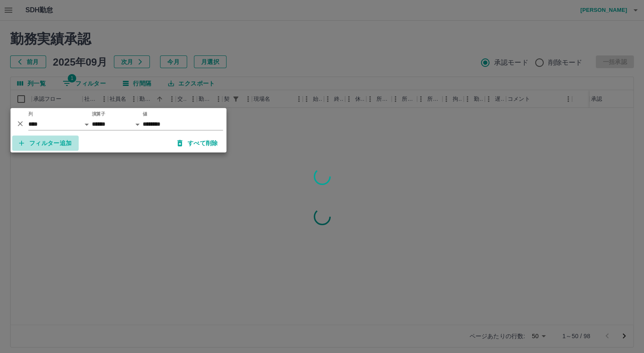 The width and height of the screenshot is (644, 353). Describe the element at coordinates (145, 114) in the screenshot. I see `label: 値` at that location.